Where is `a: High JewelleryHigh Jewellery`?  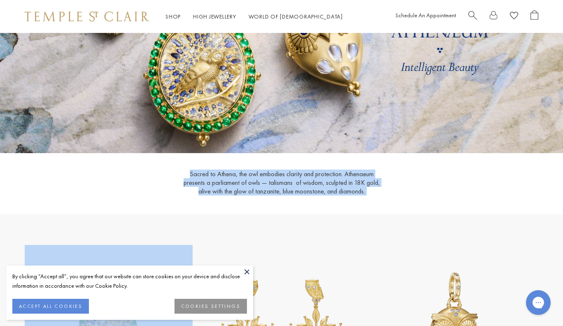 a: High JewelleryHigh Jewellery is located at coordinates (214, 16).